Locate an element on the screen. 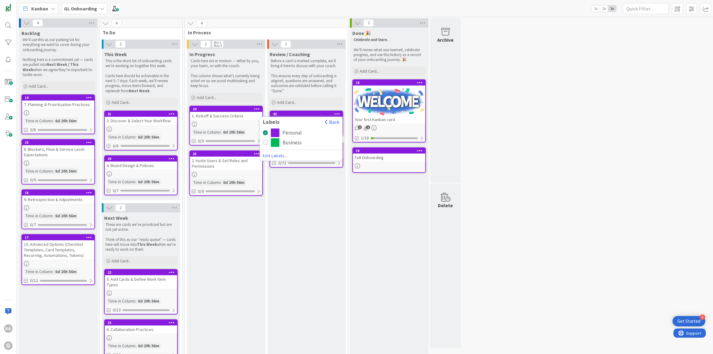 The image size is (713, 354). div: 2. Invite Users & Set Roles and Permissions is located at coordinates (226, 163).